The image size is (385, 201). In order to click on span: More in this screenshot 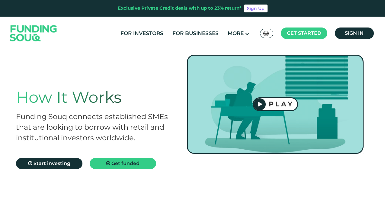, I will do `click(235, 33)`.